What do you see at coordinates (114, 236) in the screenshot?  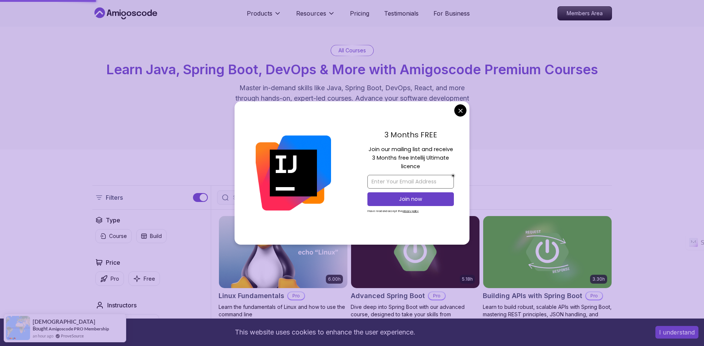 I see `button: Course` at bounding box center [114, 236].